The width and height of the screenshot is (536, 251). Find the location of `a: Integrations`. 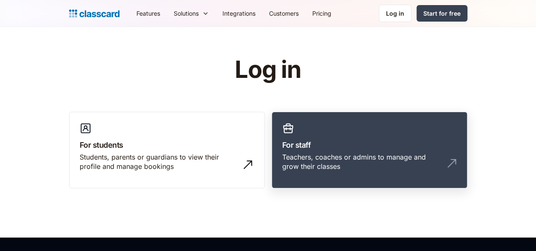

a: Integrations is located at coordinates (239, 13).